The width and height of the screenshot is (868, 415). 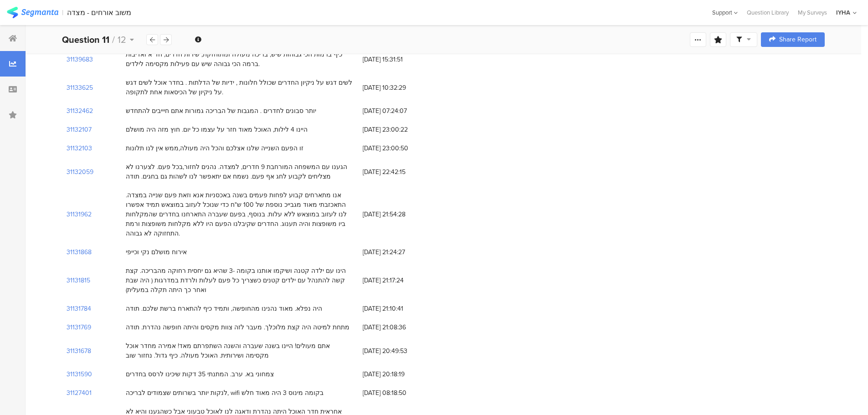 I want to click on div: הגענו עם המשפחה המורחבת 9 חדרים, למצדה. נהנים לחזור,בכל פעם. לצערנו לא מצליחים לקבוע לחג אף פעם. ..., so click(x=240, y=172).